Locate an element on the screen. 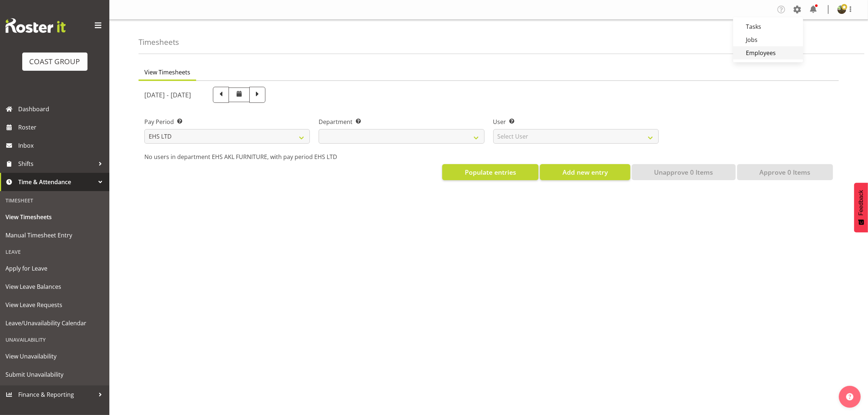  a: Leave/Unavailability Calendar is located at coordinates (55, 323).